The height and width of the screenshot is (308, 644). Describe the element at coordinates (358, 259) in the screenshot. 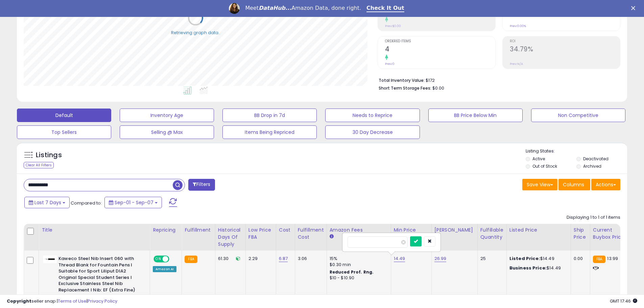

I see `div: 15%` at that location.